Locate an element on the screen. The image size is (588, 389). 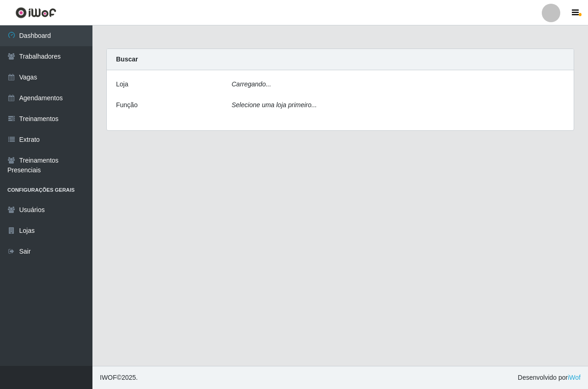
strong: Buscar is located at coordinates (126, 59).